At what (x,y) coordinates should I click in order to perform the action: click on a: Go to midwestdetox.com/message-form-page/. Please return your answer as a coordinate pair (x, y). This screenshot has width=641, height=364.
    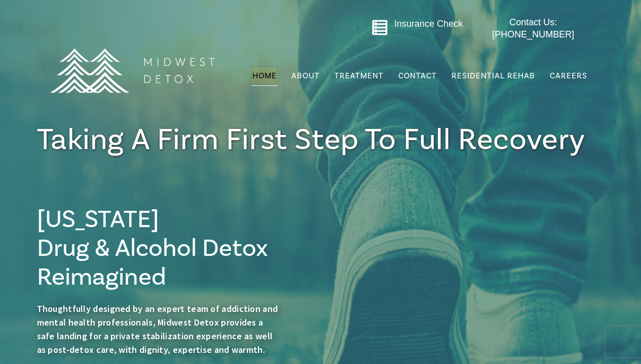
    Looking at the image, I should click on (379, 29).